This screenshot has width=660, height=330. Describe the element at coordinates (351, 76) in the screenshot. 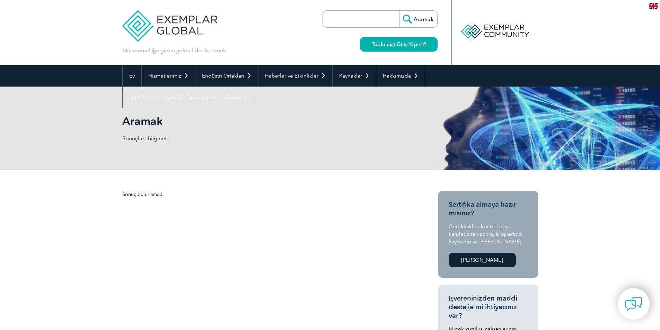

I see `font: Kaynaklar` at that location.